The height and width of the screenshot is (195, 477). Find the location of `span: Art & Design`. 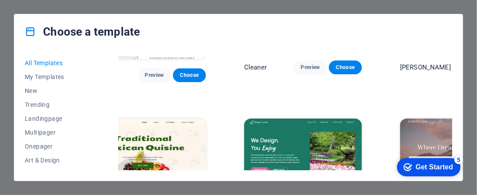

span: Art & Design is located at coordinates (53, 160).